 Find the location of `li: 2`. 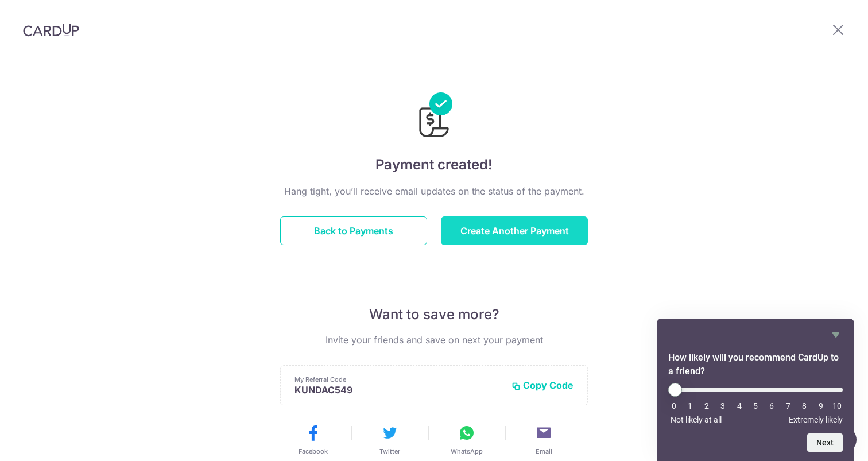

li: 2 is located at coordinates (707, 406).